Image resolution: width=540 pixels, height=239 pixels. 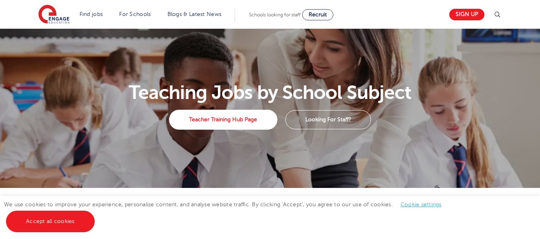 I want to click on a: Cookie settings, so click(x=421, y=205).